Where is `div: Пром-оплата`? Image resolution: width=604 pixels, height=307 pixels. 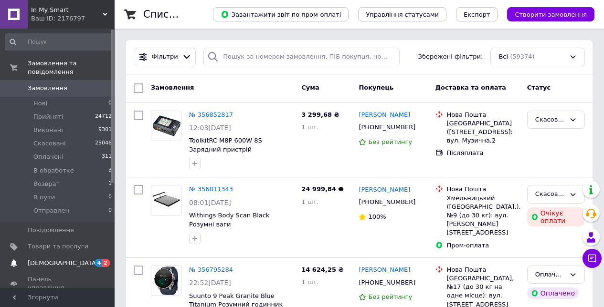 div: Пром-оплата is located at coordinates (483, 246).